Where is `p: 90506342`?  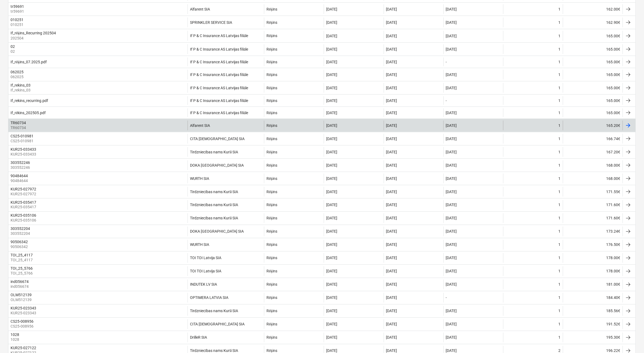
p: 90506342 is located at coordinates (20, 247).